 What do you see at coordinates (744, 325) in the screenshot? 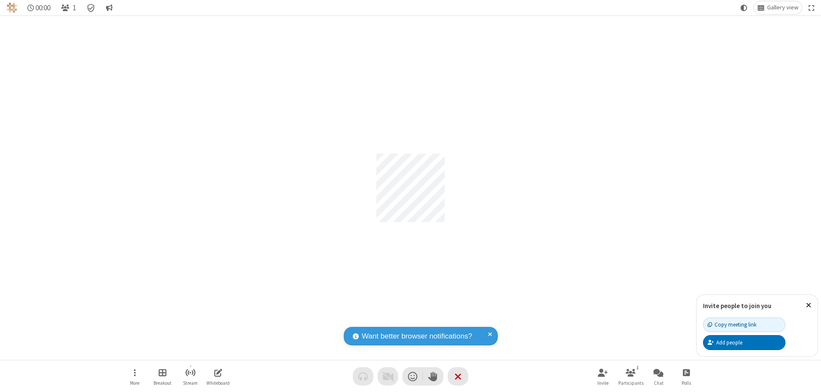
I see `button: Copy meeting link` at bounding box center [744, 325].